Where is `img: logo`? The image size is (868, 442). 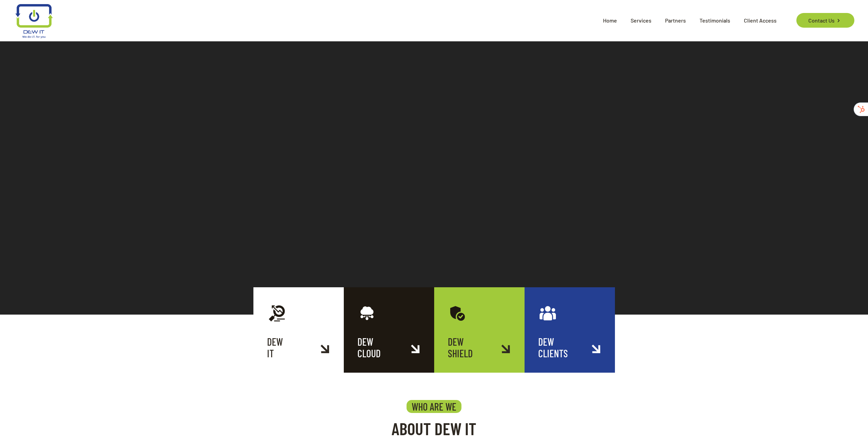 img: logo is located at coordinates (34, 21).